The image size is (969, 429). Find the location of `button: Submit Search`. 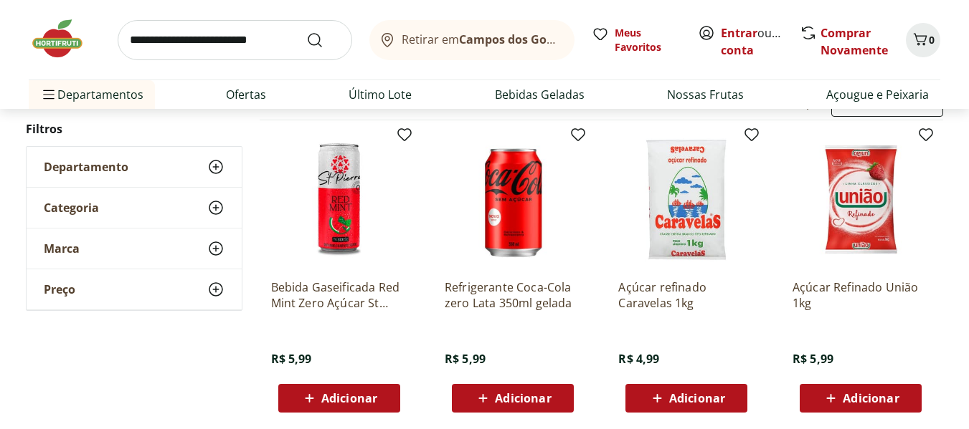

button: Submit Search is located at coordinates (323, 40).